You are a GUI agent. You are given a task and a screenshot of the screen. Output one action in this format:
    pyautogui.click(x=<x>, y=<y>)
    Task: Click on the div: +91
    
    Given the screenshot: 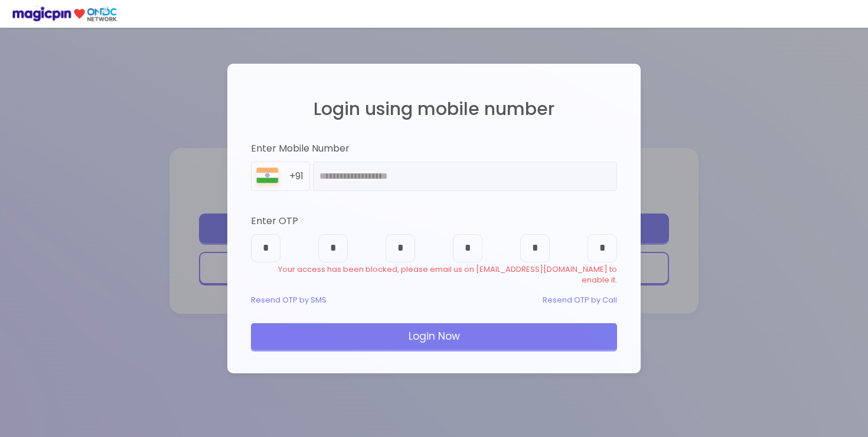 What is the action you would take?
    pyautogui.click(x=299, y=177)
    